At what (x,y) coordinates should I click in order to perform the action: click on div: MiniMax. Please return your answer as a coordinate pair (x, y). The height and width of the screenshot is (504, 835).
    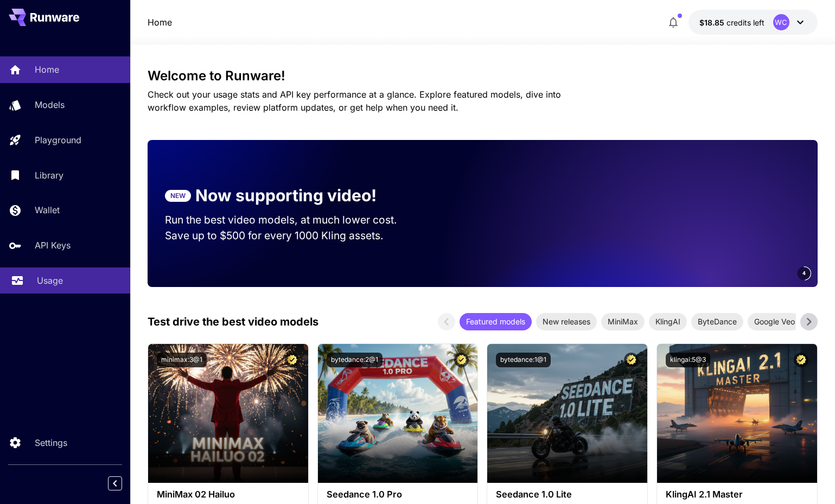
    Looking at the image, I should click on (623, 322).